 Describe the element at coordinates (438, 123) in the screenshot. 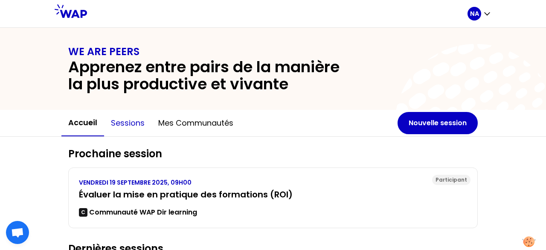

I see `button: Nouvelle session` at that location.